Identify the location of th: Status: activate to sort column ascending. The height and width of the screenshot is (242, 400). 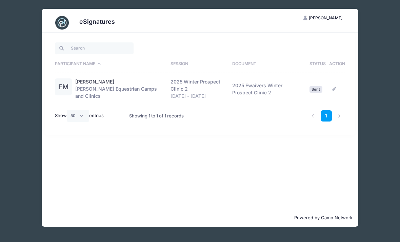
(316, 64).